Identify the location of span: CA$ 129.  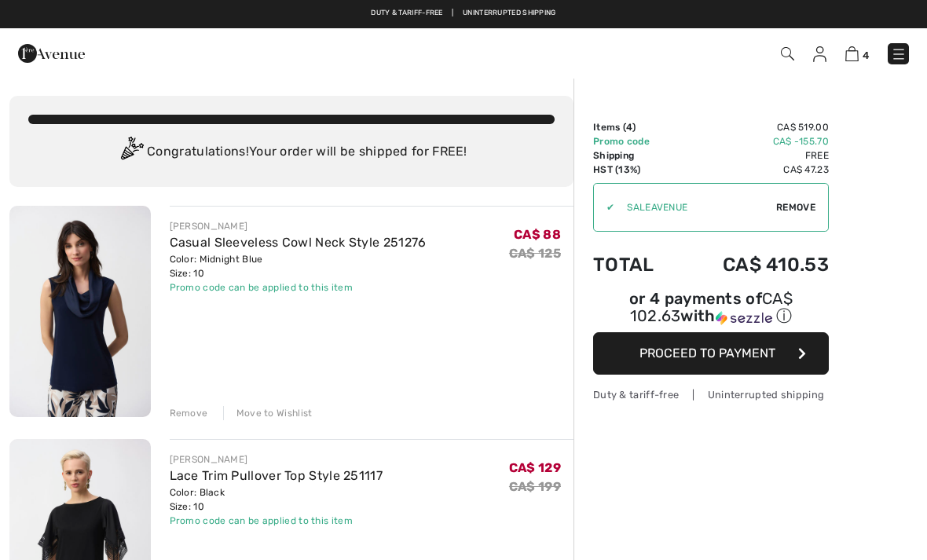
(535, 467).